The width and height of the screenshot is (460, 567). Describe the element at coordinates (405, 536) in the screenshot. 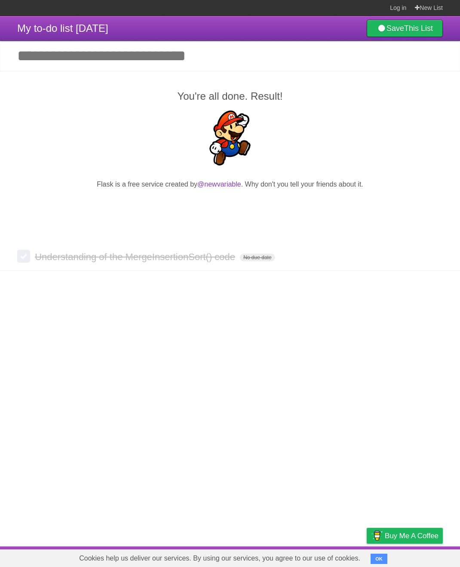

I see `a: Buy me a coffee` at that location.